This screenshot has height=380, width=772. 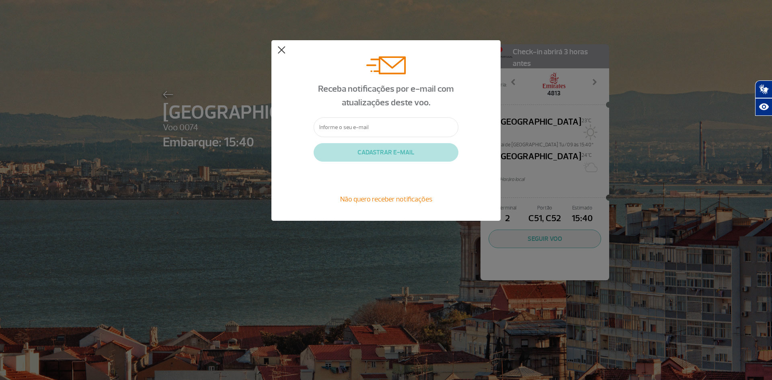 What do you see at coordinates (386, 127) in the screenshot?
I see `input: Informe o seu e-mail` at bounding box center [386, 127].